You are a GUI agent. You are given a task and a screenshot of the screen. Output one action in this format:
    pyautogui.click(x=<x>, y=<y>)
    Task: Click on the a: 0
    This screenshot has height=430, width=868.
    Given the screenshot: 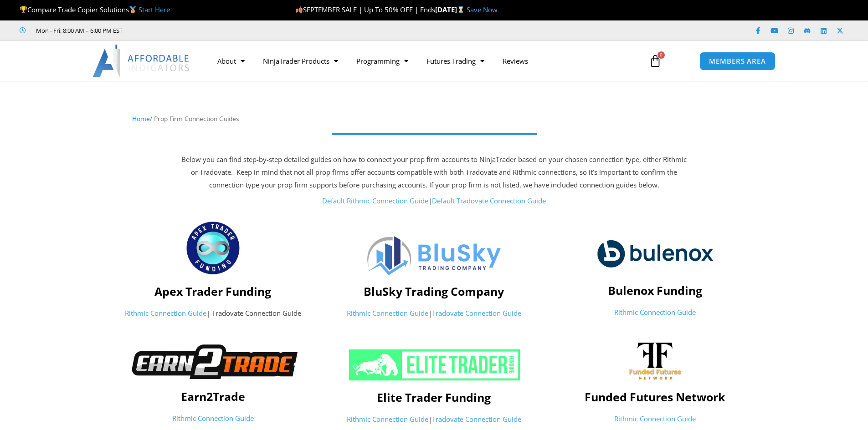 What is the action you would take?
    pyautogui.click(x=655, y=61)
    